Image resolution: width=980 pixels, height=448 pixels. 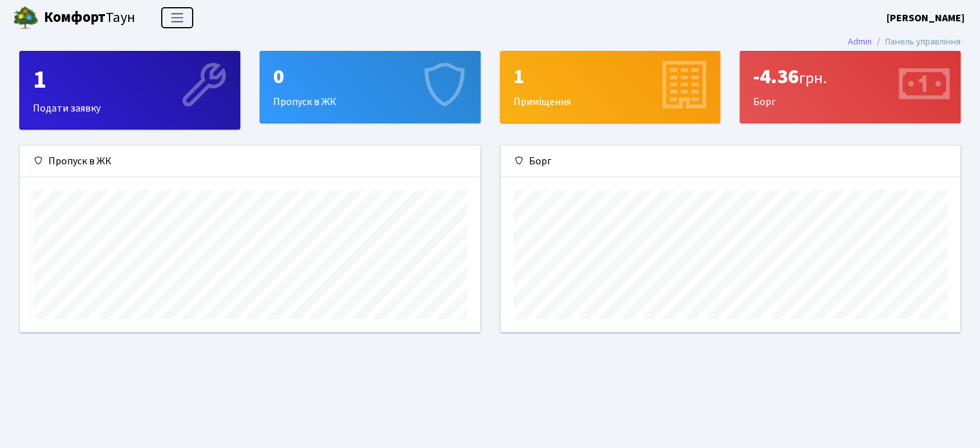 What do you see at coordinates (812, 78) in the screenshot?
I see `span: грн.` at bounding box center [812, 78].